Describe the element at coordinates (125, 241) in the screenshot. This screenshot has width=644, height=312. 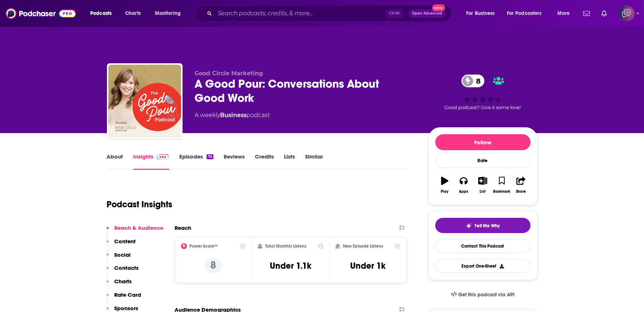
I see `p: Content` at that location.